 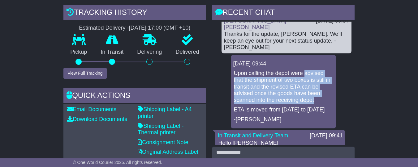 What do you see at coordinates (284, 13) in the screenshot?
I see `div: RECENT CHAT` at bounding box center [284, 13].